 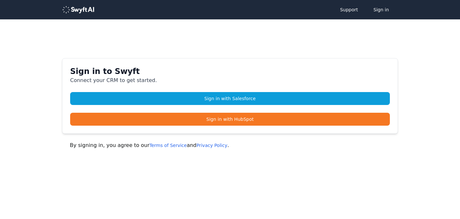 I want to click on a: Privacy Policy, so click(x=212, y=146).